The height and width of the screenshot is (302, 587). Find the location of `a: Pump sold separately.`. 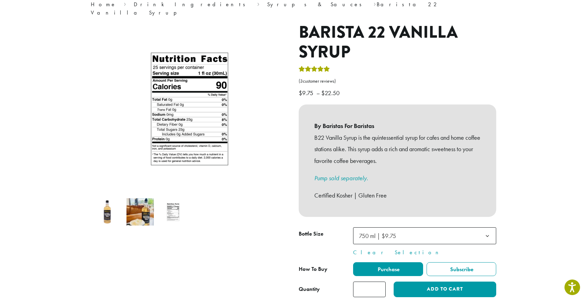

a: Pump sold separately. is located at coordinates (341, 178).